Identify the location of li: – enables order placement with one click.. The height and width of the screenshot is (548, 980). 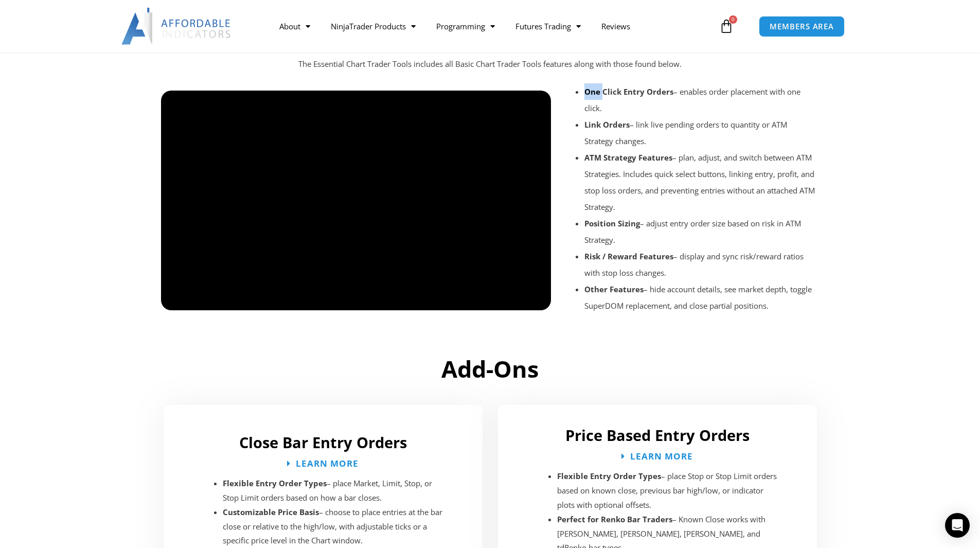
(701, 100).